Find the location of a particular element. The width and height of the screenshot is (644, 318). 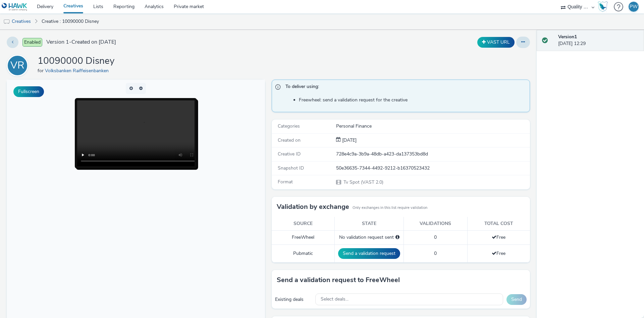

span: Tv Spot (VAST 2.0) is located at coordinates (363, 182).